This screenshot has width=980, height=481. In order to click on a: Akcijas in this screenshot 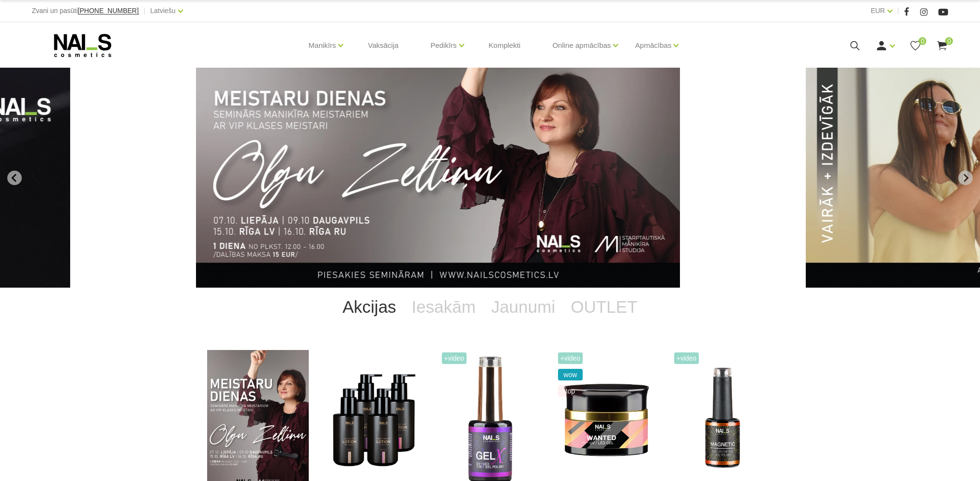, I will do `click(369, 307)`.